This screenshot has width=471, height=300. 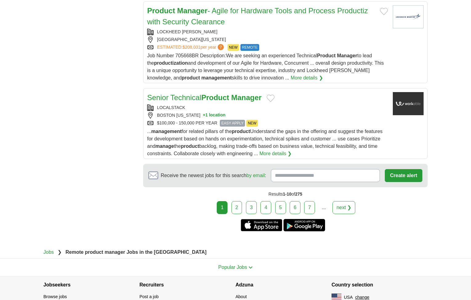 I want to click on a: Post a job, so click(x=149, y=297).